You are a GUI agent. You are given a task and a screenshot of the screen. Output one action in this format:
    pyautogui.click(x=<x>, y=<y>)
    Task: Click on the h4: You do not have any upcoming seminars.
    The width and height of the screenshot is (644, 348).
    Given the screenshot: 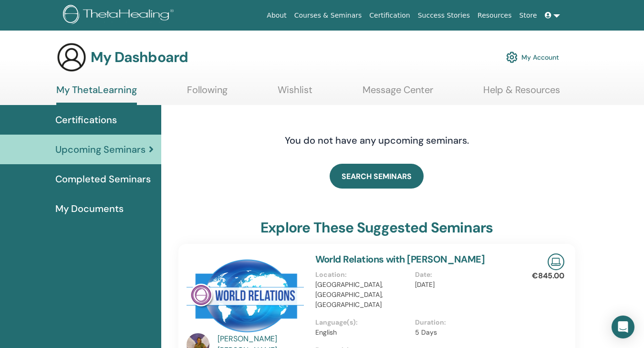 What is the action you would take?
    pyautogui.click(x=377, y=140)
    